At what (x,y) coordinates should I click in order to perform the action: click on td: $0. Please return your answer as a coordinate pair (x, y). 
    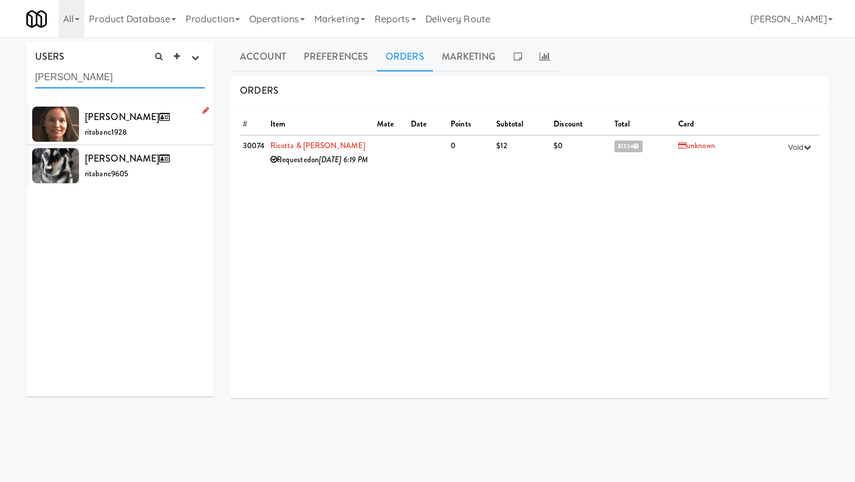
    Looking at the image, I should click on (581, 153).